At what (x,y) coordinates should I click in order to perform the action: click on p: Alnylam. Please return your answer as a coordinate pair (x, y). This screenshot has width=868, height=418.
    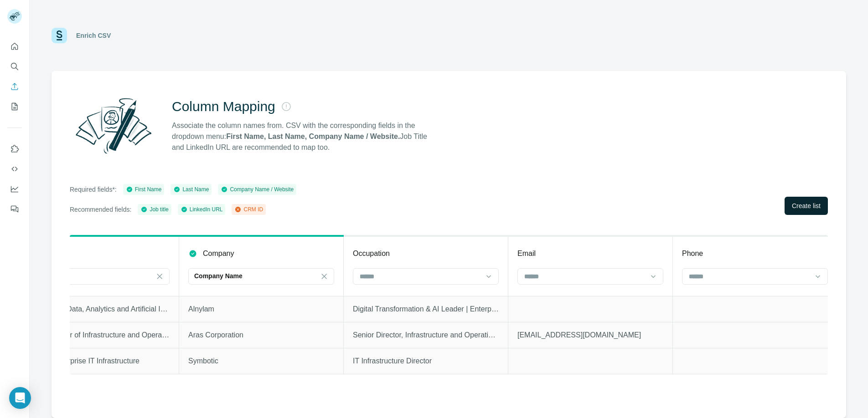
    Looking at the image, I should click on (261, 309).